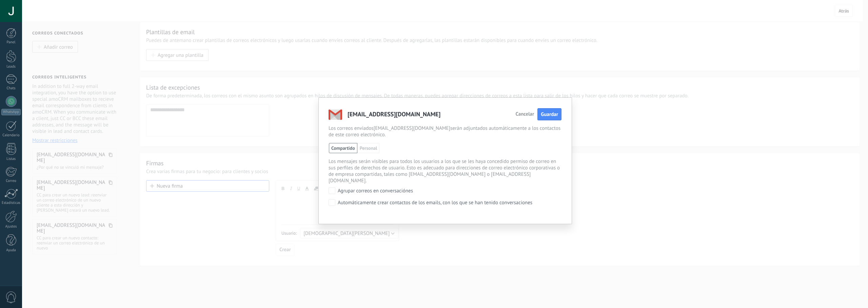  What do you see at coordinates (435, 203) in the screenshot?
I see `div: Automáticamente crear contactos de los emails, con los que se han tenido conversaciones` at bounding box center [435, 203].